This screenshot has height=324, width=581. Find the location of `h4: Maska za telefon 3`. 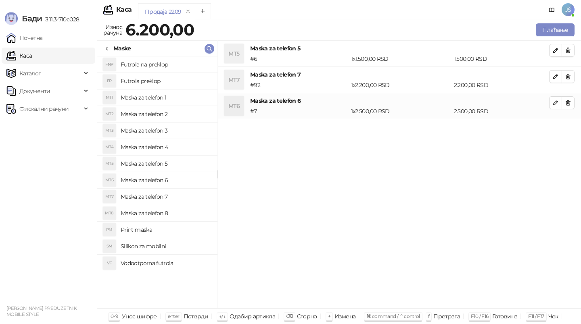

h4: Maska za telefon 3 is located at coordinates (166, 131).